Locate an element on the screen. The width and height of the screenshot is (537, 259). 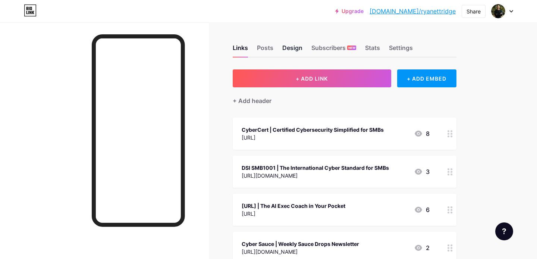
div: Posts is located at coordinates (265, 50).